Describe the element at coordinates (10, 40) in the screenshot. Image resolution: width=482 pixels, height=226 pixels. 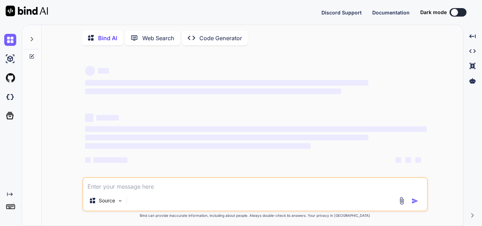
I see `img: chat` at that location.